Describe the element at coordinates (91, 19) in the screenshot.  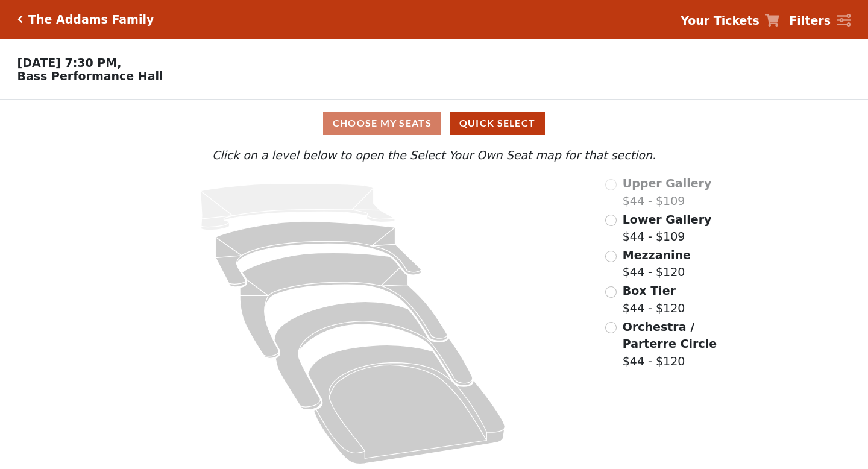
I see `h5: The Addams Family` at that location.